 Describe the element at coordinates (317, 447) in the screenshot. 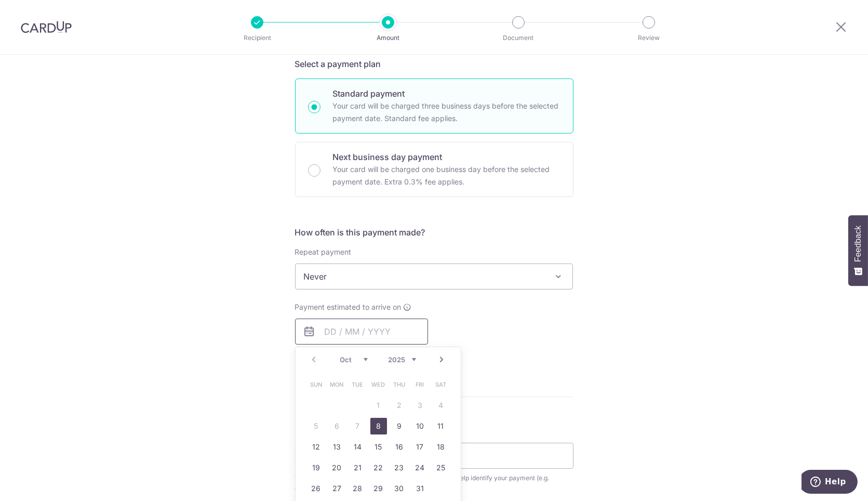

I see `a: 12` at that location.